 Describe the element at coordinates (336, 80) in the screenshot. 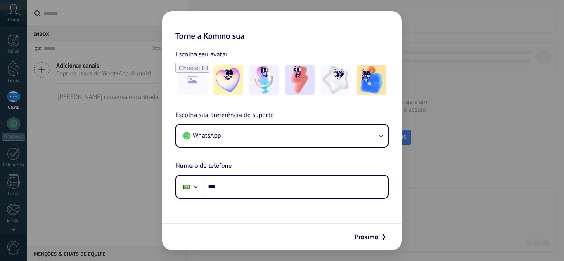

I see `img: -4.jpeg` at that location.